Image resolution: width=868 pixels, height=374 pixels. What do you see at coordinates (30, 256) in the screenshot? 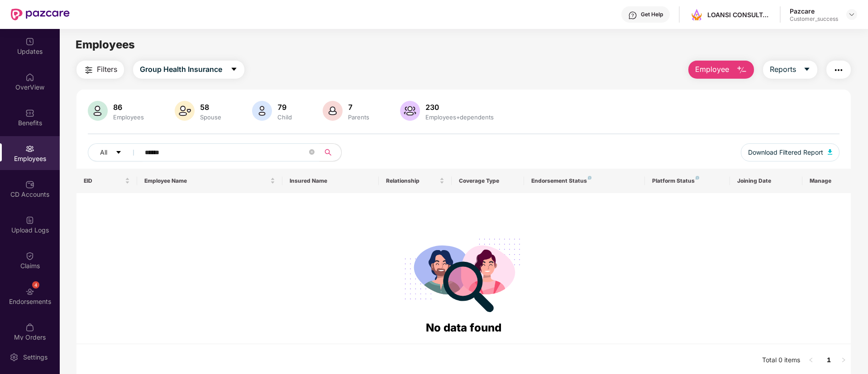
I see `img: svg+xml;base64,PHN2ZyBpZD0iQ2xhaW0iIHhtbG5zPSJodHRwOi8vd3d3LnczLm9yZy8yMDAwL3N2ZyIgd2lkdGg9IjIwIi...` at bounding box center [30, 256].